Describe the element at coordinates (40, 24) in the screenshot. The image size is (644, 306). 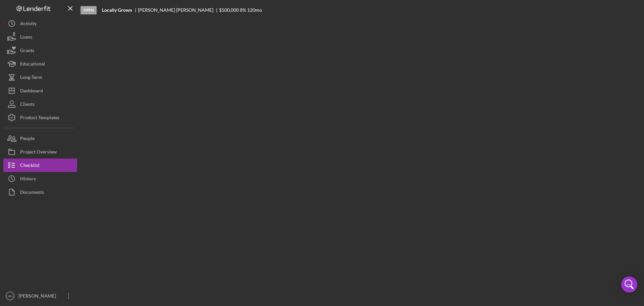
I see `button: Activity` at that location.